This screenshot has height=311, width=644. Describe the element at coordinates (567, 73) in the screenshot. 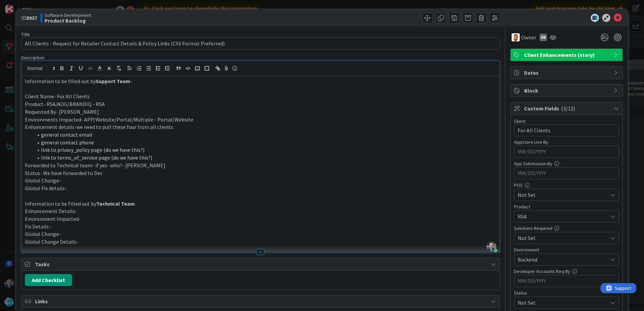

I see `span: Dates` at that location.